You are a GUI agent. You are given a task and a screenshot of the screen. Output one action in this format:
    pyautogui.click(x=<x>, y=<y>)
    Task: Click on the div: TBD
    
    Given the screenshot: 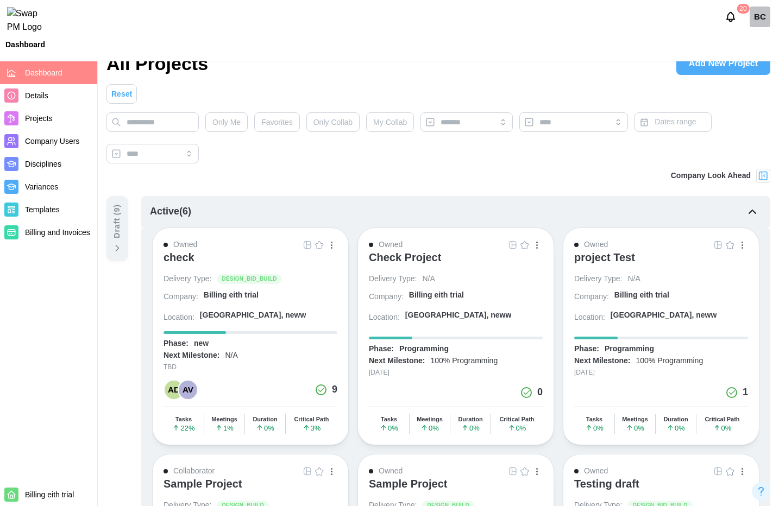 What is the action you would take?
    pyautogui.click(x=250, y=367)
    